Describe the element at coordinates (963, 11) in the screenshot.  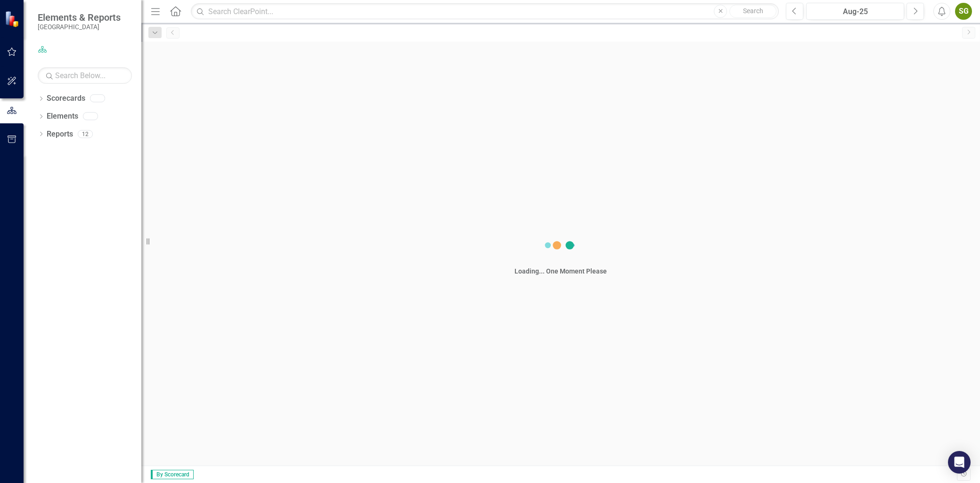
I see `div: SG` at that location.